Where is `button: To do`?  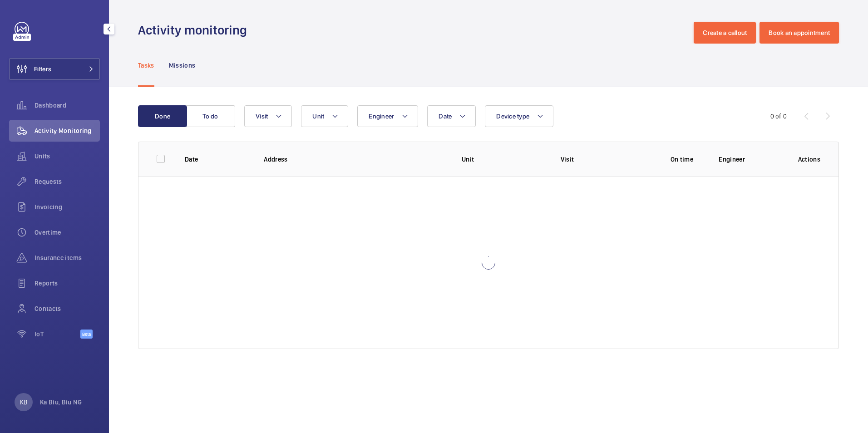
button: To do is located at coordinates (210, 116).